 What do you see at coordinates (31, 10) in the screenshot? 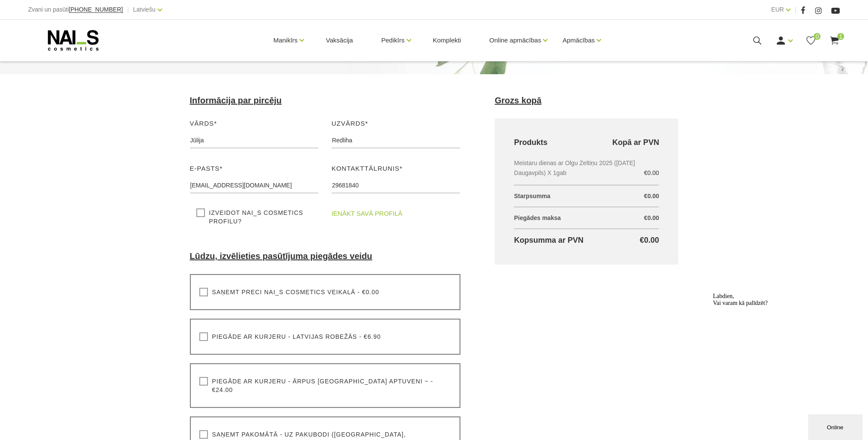
I see `span: Labdien, Vai varam kā palīdzēt?` at bounding box center [31, 10].